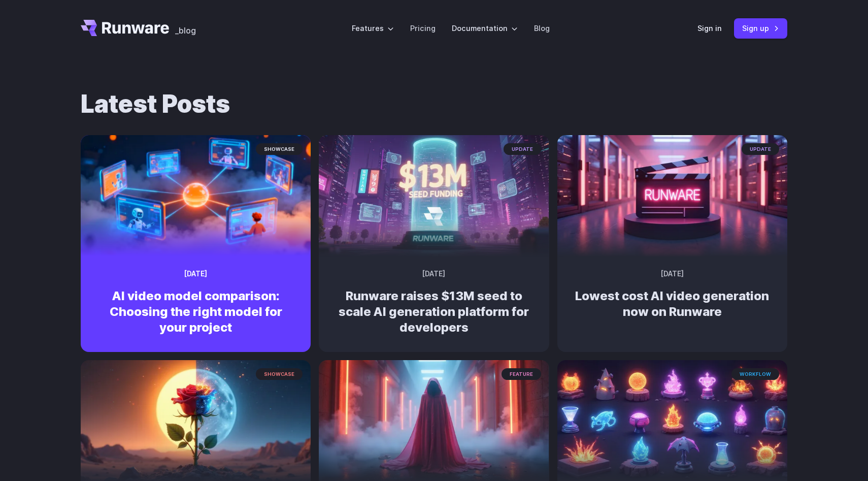 The height and width of the screenshot is (481, 868). What do you see at coordinates (760, 28) in the screenshot?
I see `a: Sign up` at bounding box center [760, 28].